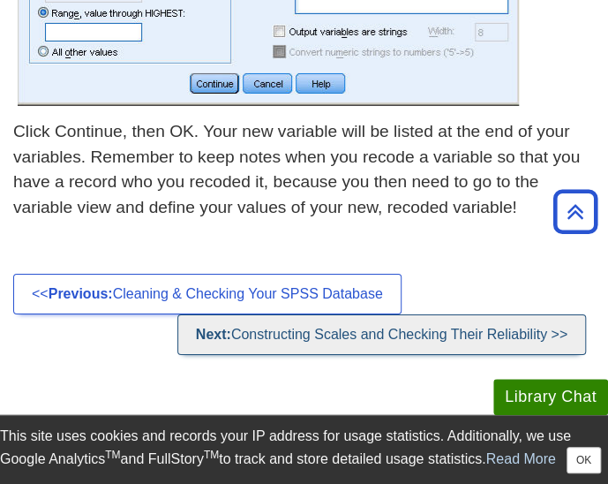  Describe the element at coordinates (381, 335) in the screenshot. I see `a: Next:Constructing Scales and Checking Their Reliability >>` at that location.